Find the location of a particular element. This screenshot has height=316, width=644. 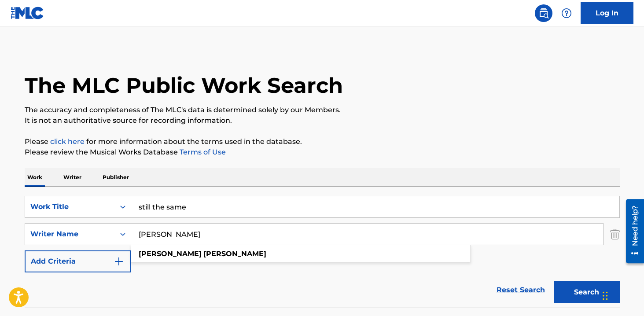

a: Terms of Use is located at coordinates (202, 152).